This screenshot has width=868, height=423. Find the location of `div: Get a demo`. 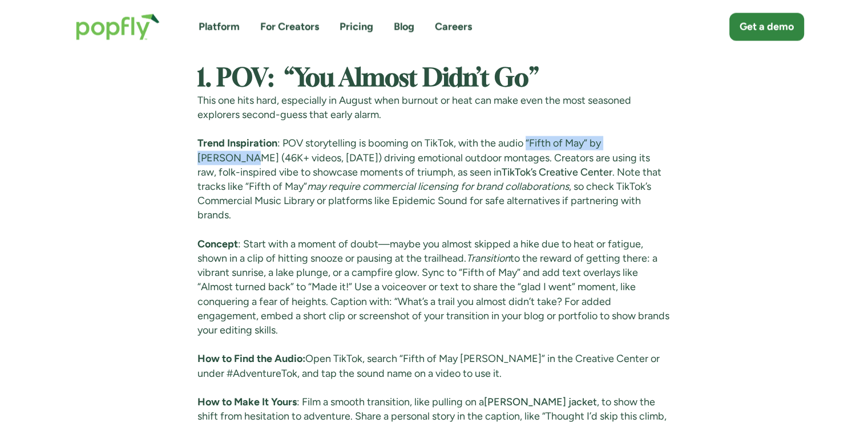

div: Get a demo is located at coordinates (766, 27).